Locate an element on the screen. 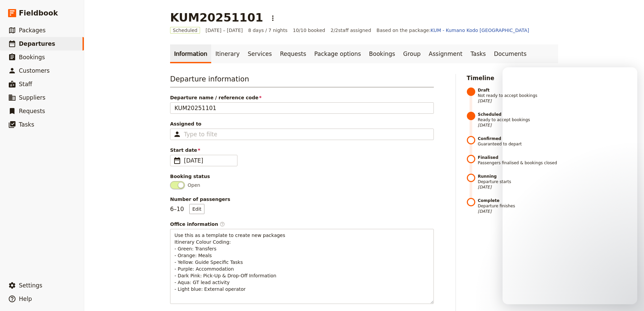 The image size is (644, 311). a: Group is located at coordinates (412, 54).